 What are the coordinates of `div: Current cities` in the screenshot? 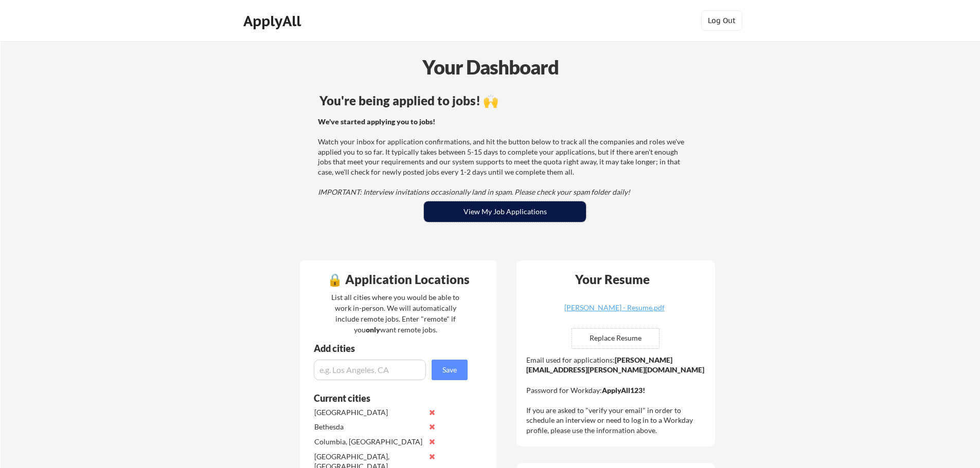 It's located at (385, 399).